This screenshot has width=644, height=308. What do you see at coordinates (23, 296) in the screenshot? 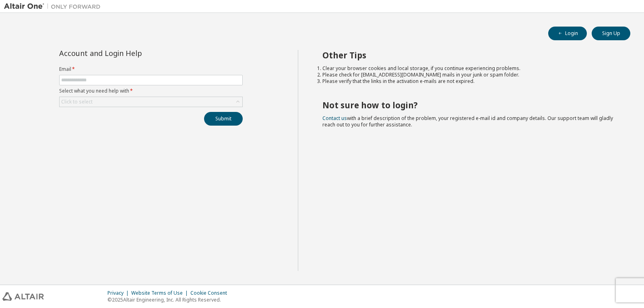
I see `img: altair_logo.svg` at bounding box center [23, 296].